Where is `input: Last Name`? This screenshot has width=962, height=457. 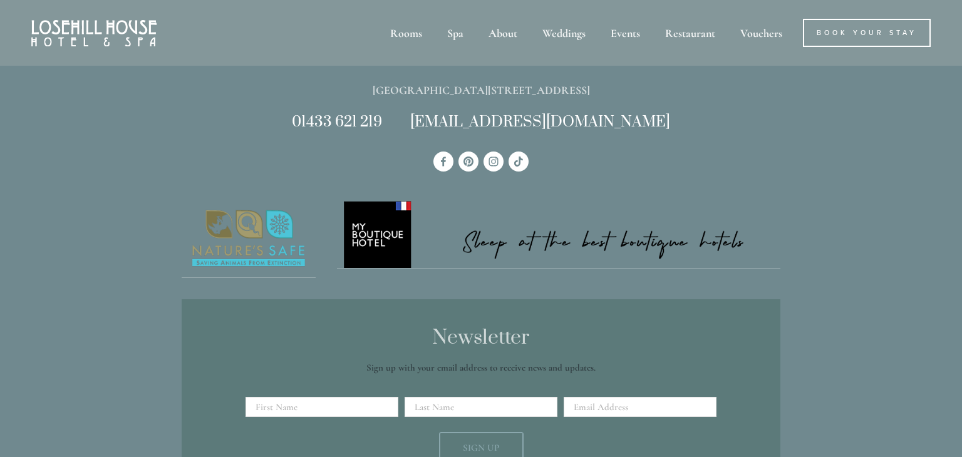 input: Last Name is located at coordinates (481, 407).